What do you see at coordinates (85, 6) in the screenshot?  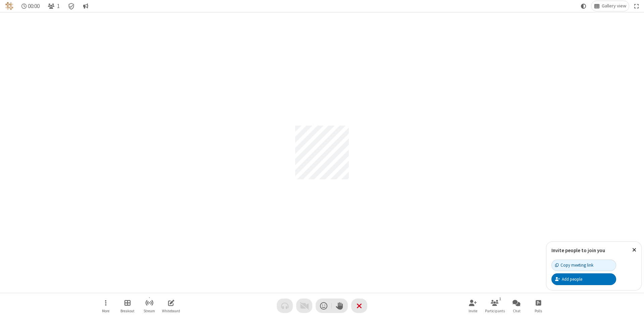 I see `button: Conversation` at bounding box center [85, 6].